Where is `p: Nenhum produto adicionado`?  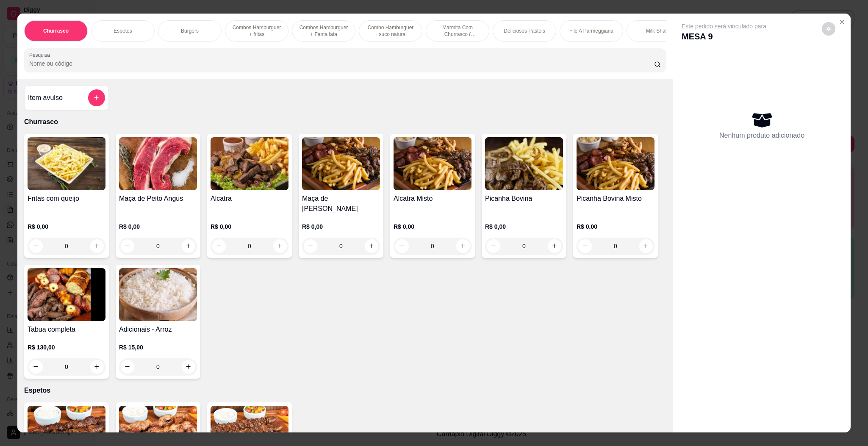
p: Nenhum produto adicionado is located at coordinates (762, 135).